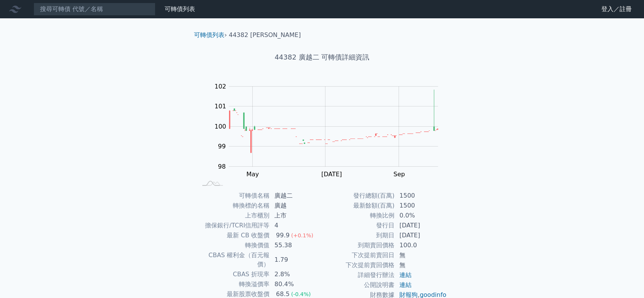  What do you see at coordinates (333, 121) in the screenshot?
I see `g: Series` at bounding box center [333, 121].